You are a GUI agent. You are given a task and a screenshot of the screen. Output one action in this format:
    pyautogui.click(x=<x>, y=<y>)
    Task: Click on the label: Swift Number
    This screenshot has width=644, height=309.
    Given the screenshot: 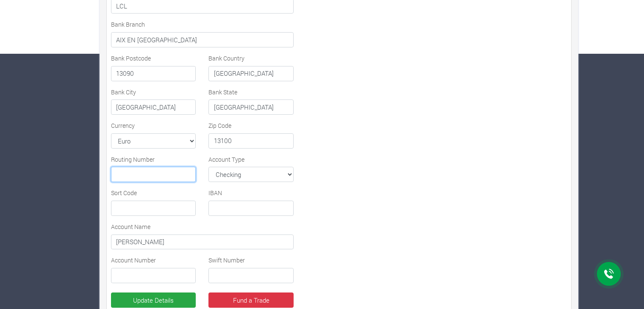 What is the action you would take?
    pyautogui.click(x=227, y=260)
    